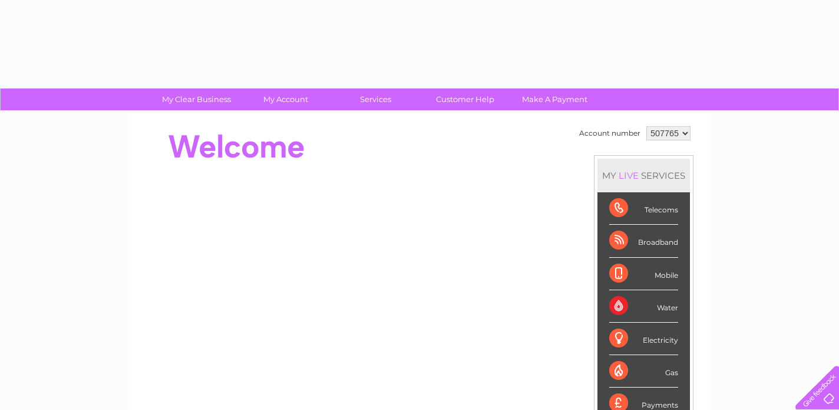 This screenshot has height=410, width=839. What do you see at coordinates (196, 99) in the screenshot?
I see `a: My Clear Business` at bounding box center [196, 99].